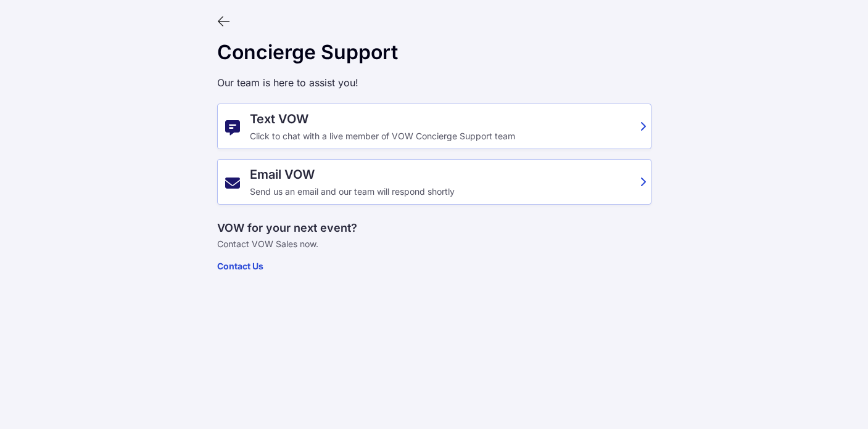 This screenshot has height=429, width=868. What do you see at coordinates (240, 266) in the screenshot?
I see `a: Contact Us` at bounding box center [240, 266].